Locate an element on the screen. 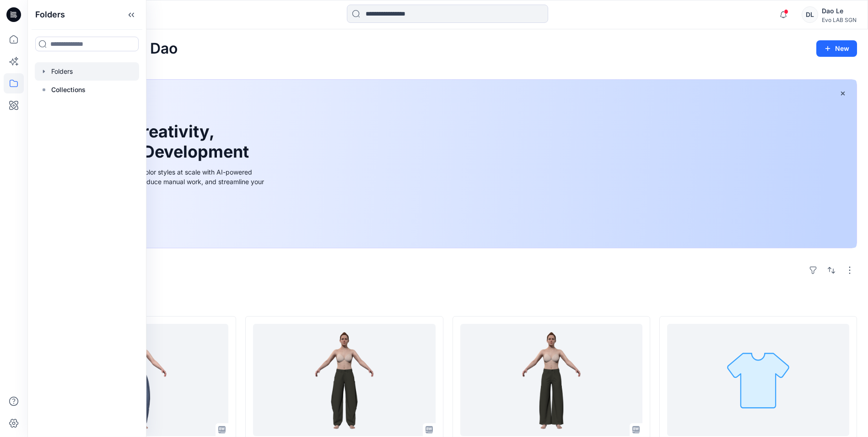  div: Explore ideas faster and recolor styles at scale with AI-powered tools that boost creativity, red... is located at coordinates (163, 182).